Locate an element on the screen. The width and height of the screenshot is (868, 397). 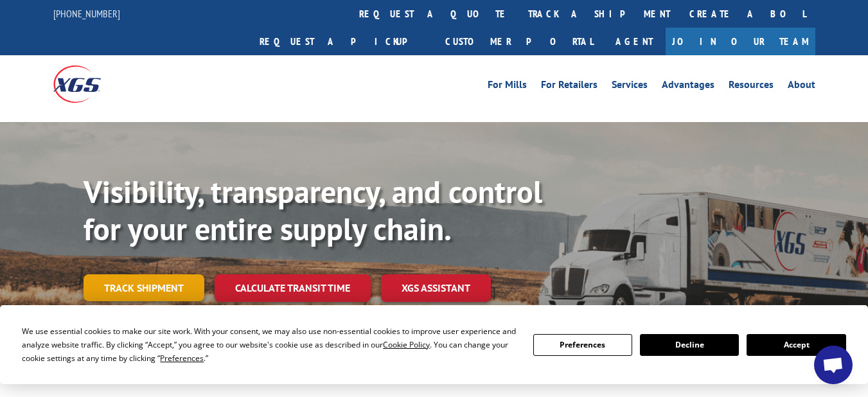
a: About is located at coordinates (801, 87).